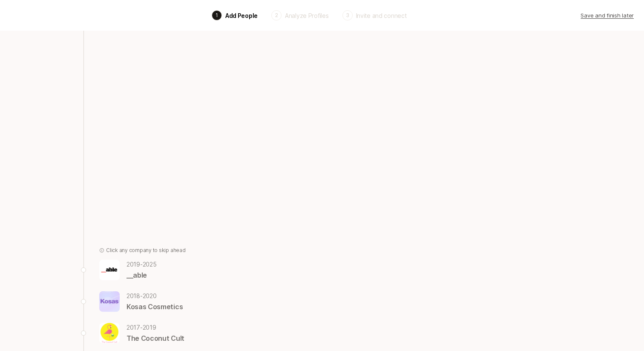  What do you see at coordinates (156, 328) in the screenshot?
I see `p: 2017 - 2019` at bounding box center [156, 328].